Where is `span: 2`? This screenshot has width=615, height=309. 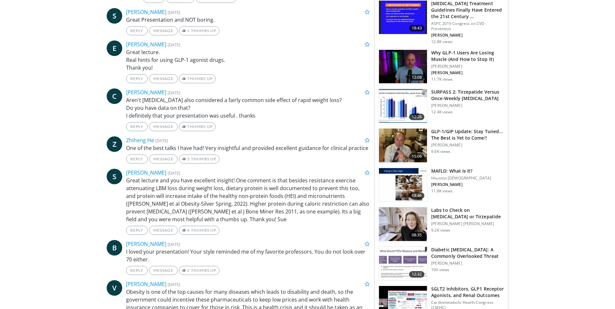 span: 2 is located at coordinates (188, 270).